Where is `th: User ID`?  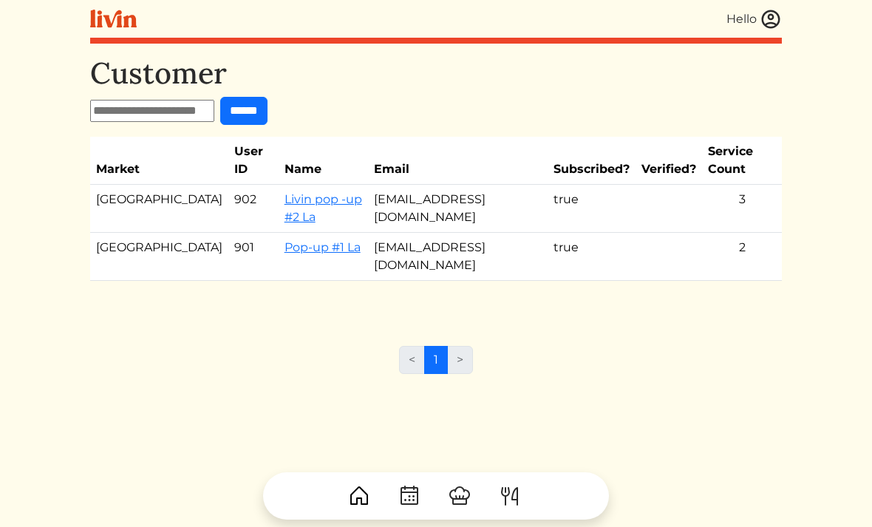 th: User ID is located at coordinates (253, 160).